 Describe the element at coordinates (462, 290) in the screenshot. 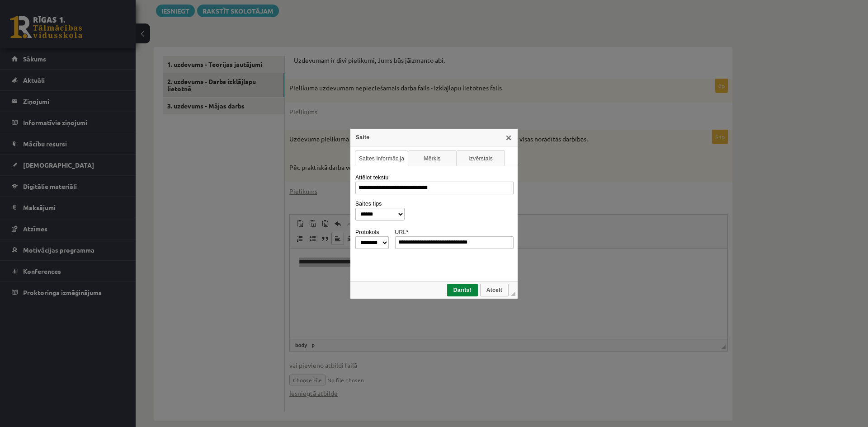

I see `span: Darīts!` at that location.